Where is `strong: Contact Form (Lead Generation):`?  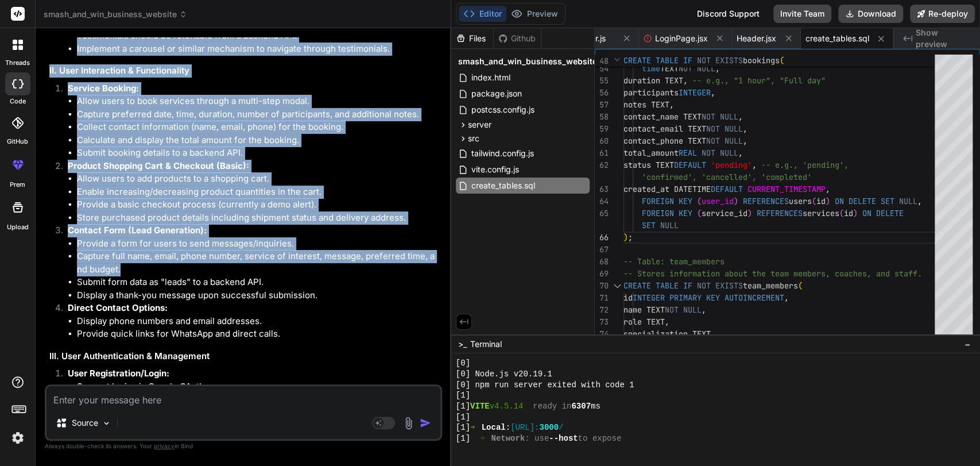 strong: Contact Form (Lead Generation): is located at coordinates (137, 230).